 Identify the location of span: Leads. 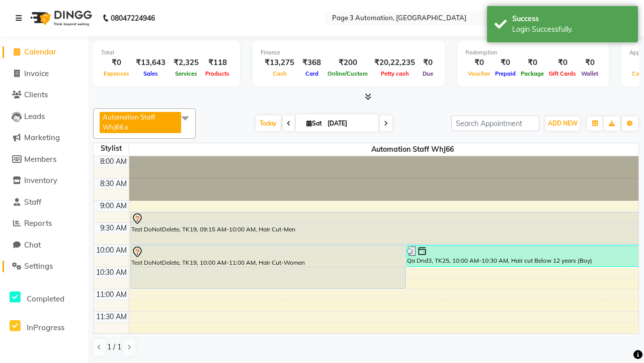
(34, 116).